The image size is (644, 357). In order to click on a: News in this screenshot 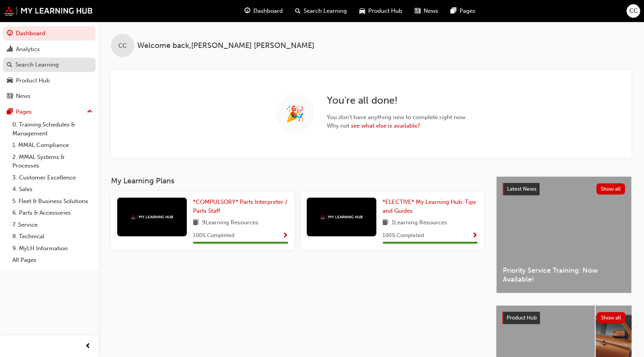, I will do `click(49, 96)`.